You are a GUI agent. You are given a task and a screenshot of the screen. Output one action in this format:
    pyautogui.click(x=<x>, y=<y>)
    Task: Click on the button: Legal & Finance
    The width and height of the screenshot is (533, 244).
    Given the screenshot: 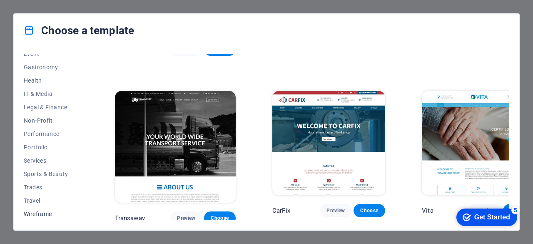 What is the action you would take?
    pyautogui.click(x=51, y=107)
    